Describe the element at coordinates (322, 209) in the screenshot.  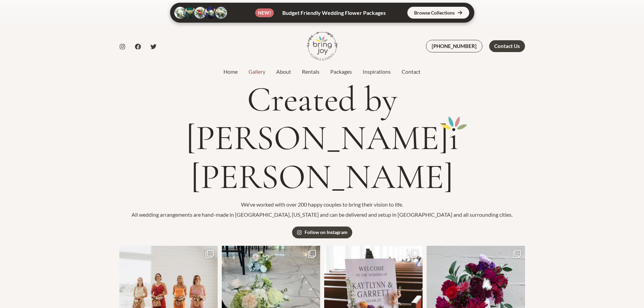
I see `p: We’ve worked with over 200 happy couples to bring their vision to life. All wedding arrangements ...` at that location.